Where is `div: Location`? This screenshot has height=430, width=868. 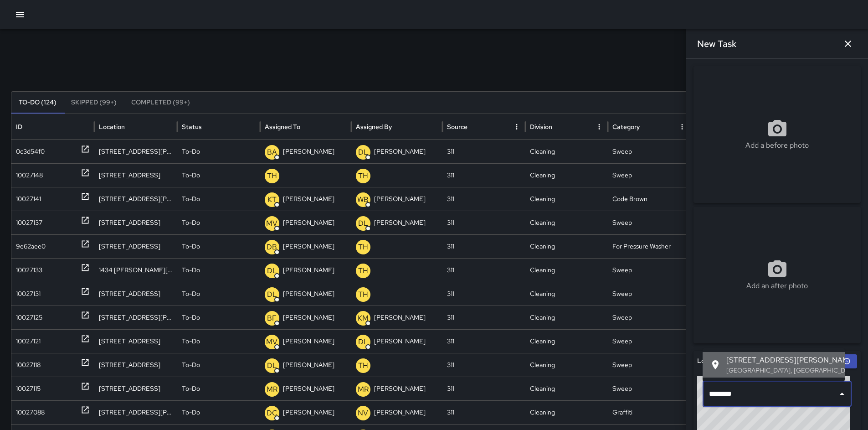
div: Location is located at coordinates (112, 127).